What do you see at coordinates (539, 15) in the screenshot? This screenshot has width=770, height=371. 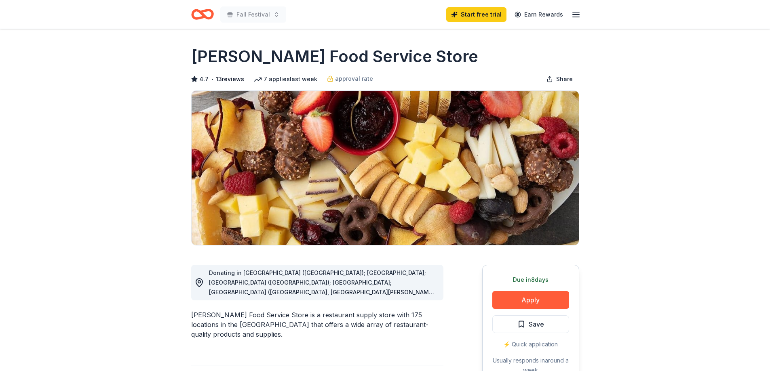 I see `a: Earn Rewards` at bounding box center [539, 15].